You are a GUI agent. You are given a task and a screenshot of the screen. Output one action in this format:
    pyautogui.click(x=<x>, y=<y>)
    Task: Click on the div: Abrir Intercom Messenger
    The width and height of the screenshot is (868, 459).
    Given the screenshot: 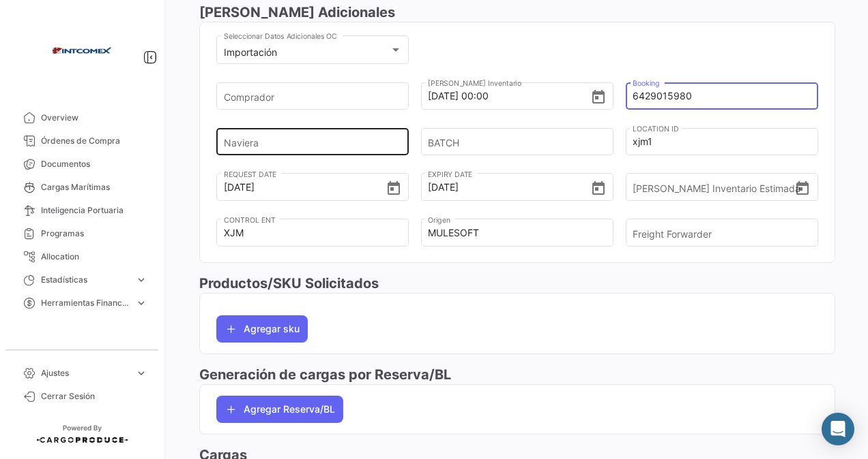 What is the action you would take?
    pyautogui.click(x=838, y=430)
    